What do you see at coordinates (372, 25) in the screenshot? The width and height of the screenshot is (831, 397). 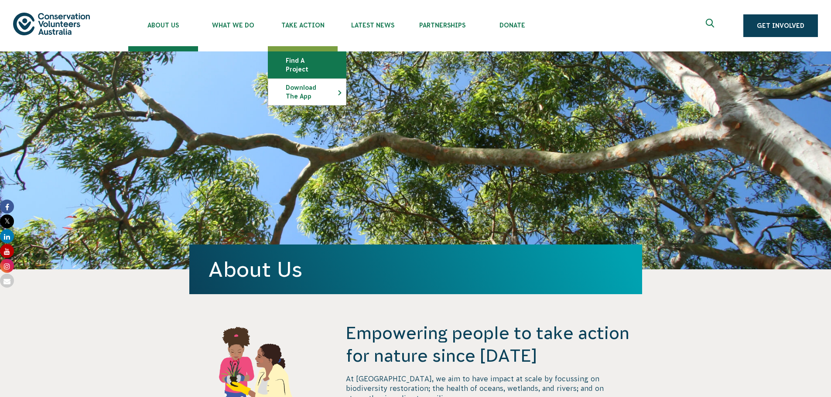 I see `span: Latest News` at bounding box center [372, 25].